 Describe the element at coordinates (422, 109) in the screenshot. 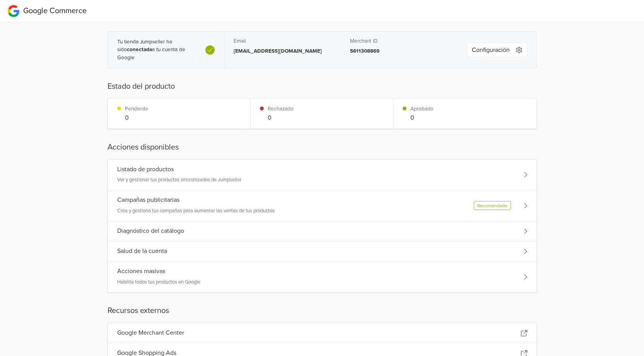

I see `p: Aprobado` at that location.